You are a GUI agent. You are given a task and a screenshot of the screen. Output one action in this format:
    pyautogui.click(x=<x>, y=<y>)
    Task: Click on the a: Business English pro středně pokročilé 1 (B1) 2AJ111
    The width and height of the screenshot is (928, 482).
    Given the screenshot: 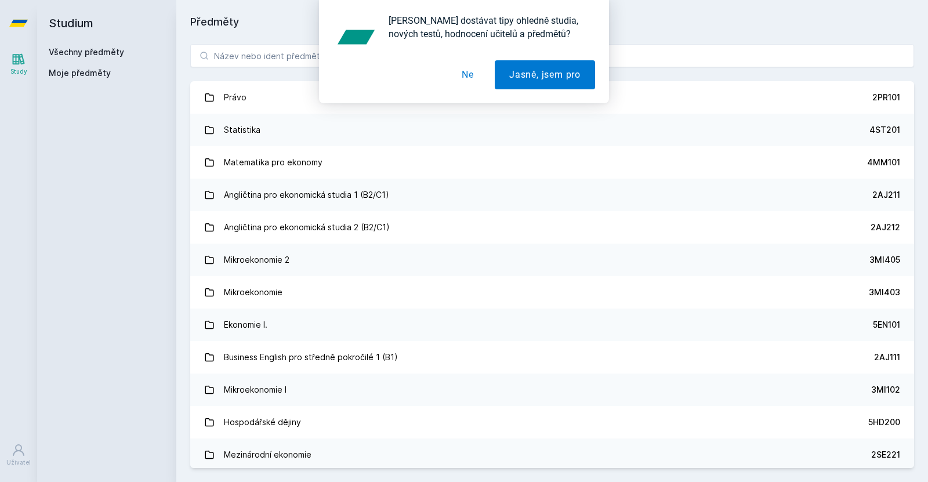 What is the action you would take?
    pyautogui.click(x=552, y=357)
    